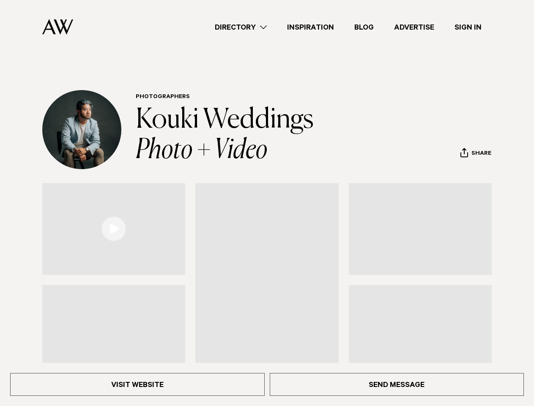  Describe the element at coordinates (82, 129) in the screenshot. I see `img: Profile Avatar` at that location.